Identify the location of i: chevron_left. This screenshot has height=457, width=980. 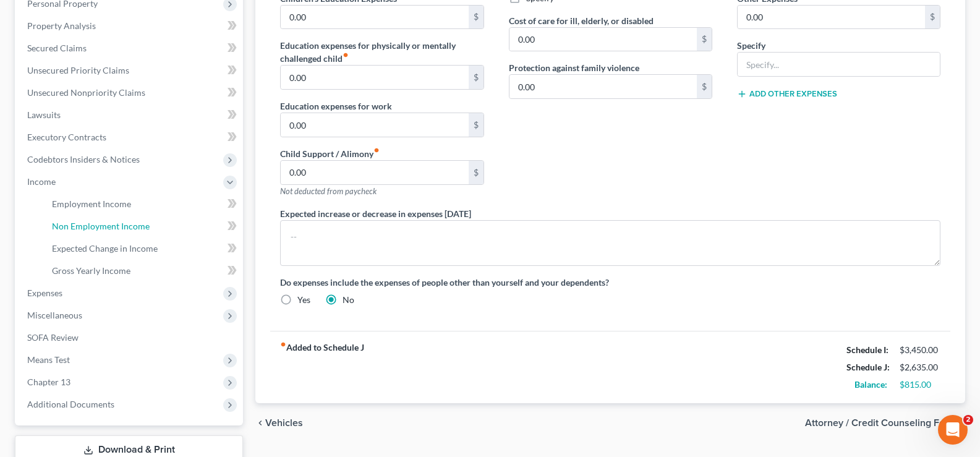
(261, 423).